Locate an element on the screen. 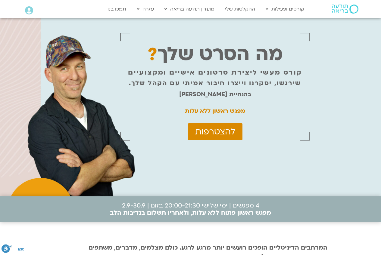  p: 4 מפגשים | ימי שלישי 20:00-21:30 בזום | 2.9-30.9 is located at coordinates (190, 210).